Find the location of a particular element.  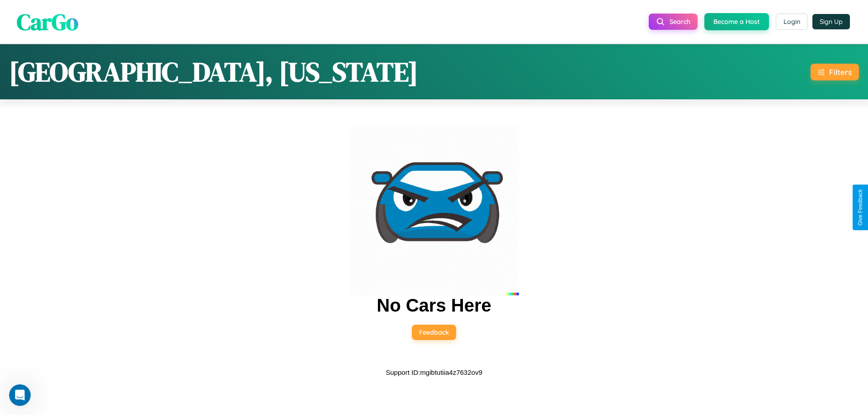

img: car is located at coordinates (434, 211).